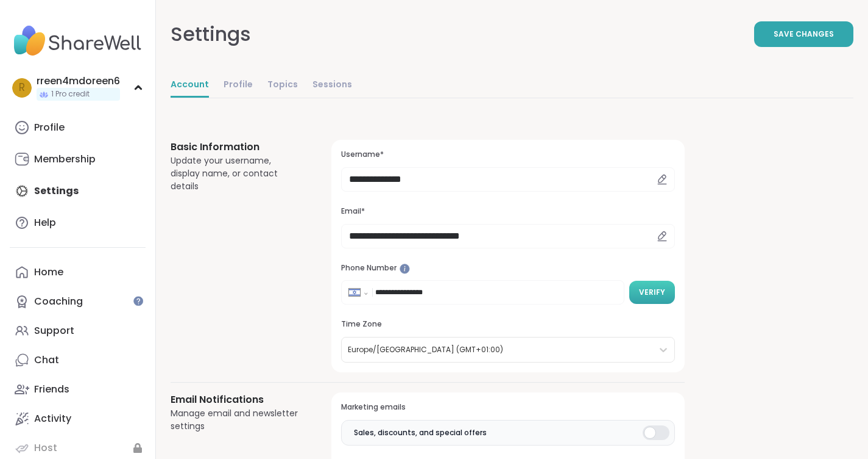 This screenshot has height=459, width=868. I want to click on h3: Email*, so click(508, 211).